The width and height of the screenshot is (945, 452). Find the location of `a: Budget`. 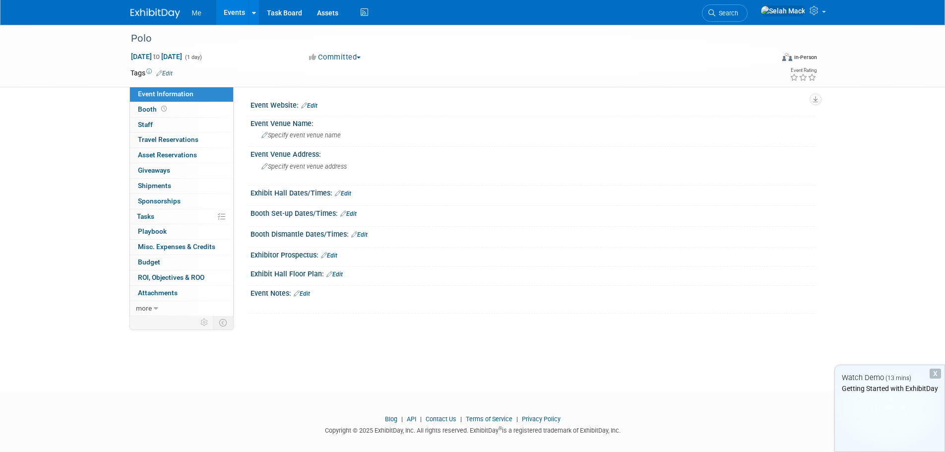

a: Budget is located at coordinates (182, 263).